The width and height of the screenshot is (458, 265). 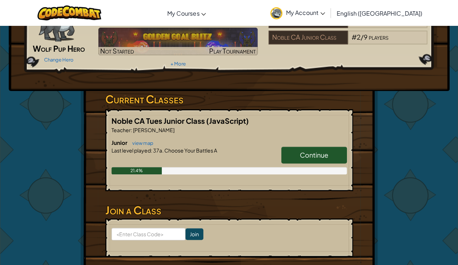 What do you see at coordinates (194, 234) in the screenshot?
I see `input: Join` at bounding box center [194, 234].